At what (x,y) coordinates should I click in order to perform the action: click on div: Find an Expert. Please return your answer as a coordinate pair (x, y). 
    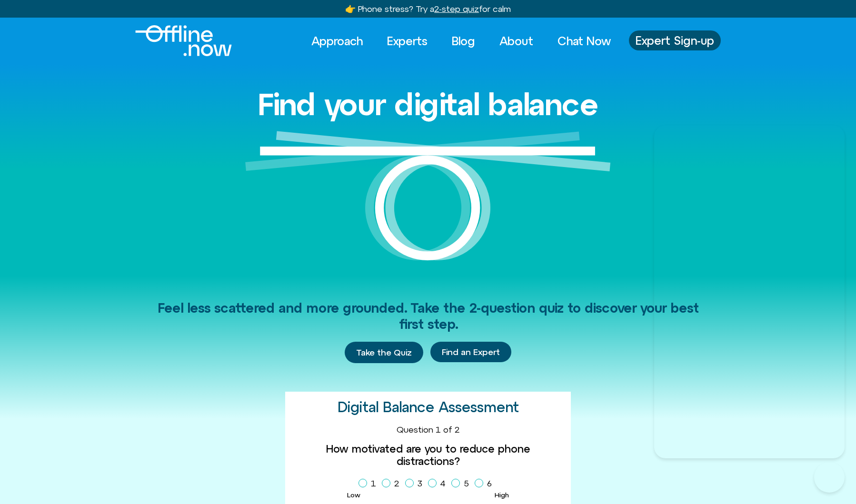
    Looking at the image, I should click on (471, 353).